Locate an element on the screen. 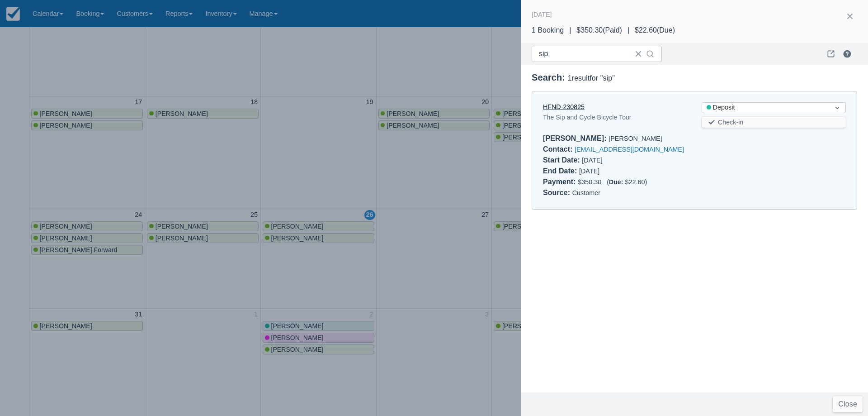 This screenshot has height=416, width=868. div: Start Date : is located at coordinates (563, 160).